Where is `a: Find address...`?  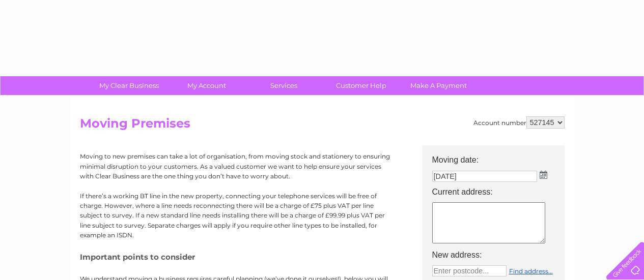
a: Find address... is located at coordinates (530, 271).